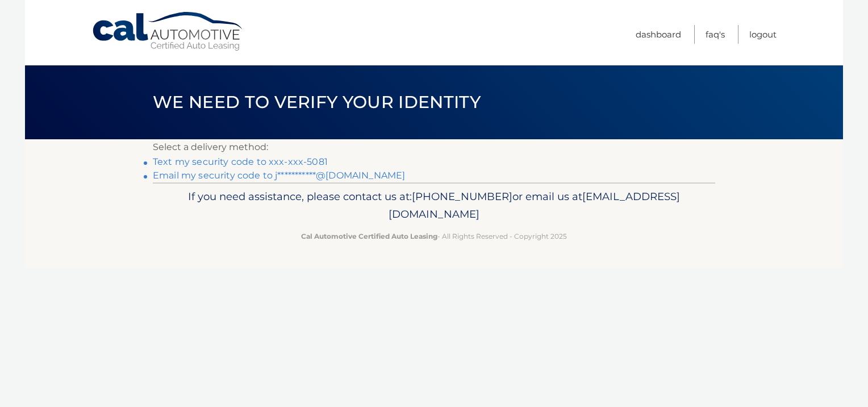 This screenshot has width=868, height=407. I want to click on a: FAQ's, so click(716, 34).